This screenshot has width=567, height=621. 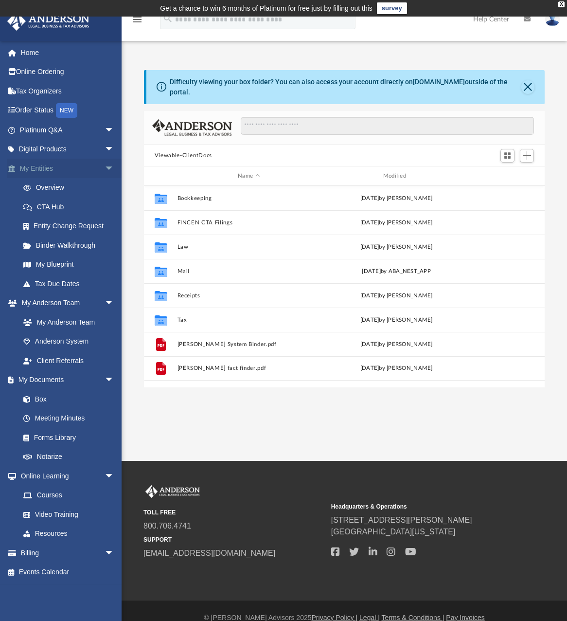 I want to click on a: Order StatusNEW, so click(x=68, y=110).